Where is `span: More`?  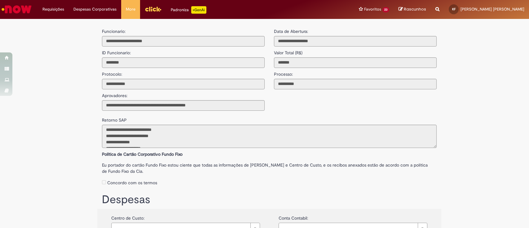
span: More is located at coordinates (131, 9).